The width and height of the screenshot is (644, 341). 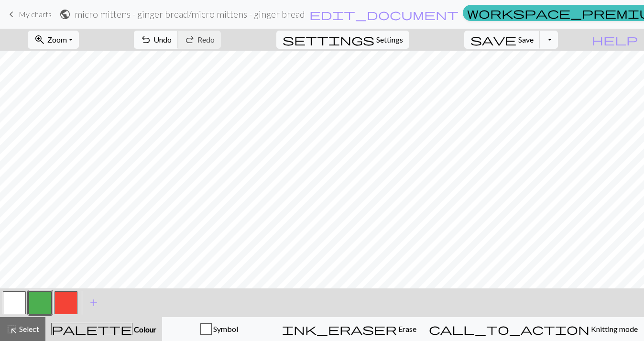 What do you see at coordinates (614, 328) in the screenshot?
I see `span: Knitting mode` at bounding box center [614, 328].